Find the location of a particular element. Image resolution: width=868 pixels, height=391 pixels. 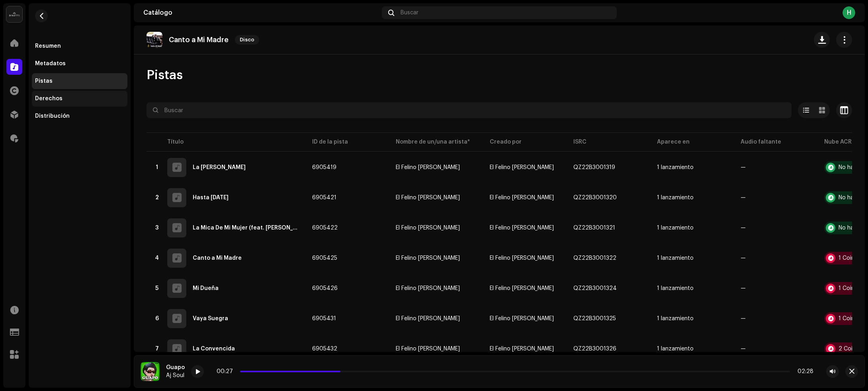

span: Pistas is located at coordinates (164, 75).